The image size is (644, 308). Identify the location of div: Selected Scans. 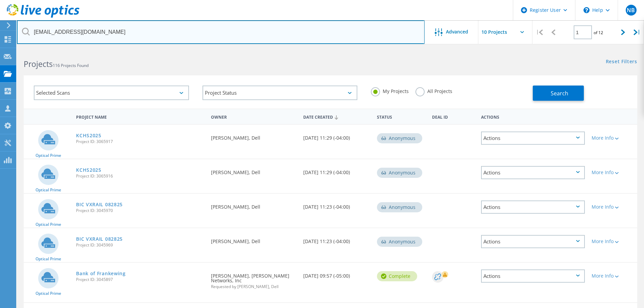
(111, 92).